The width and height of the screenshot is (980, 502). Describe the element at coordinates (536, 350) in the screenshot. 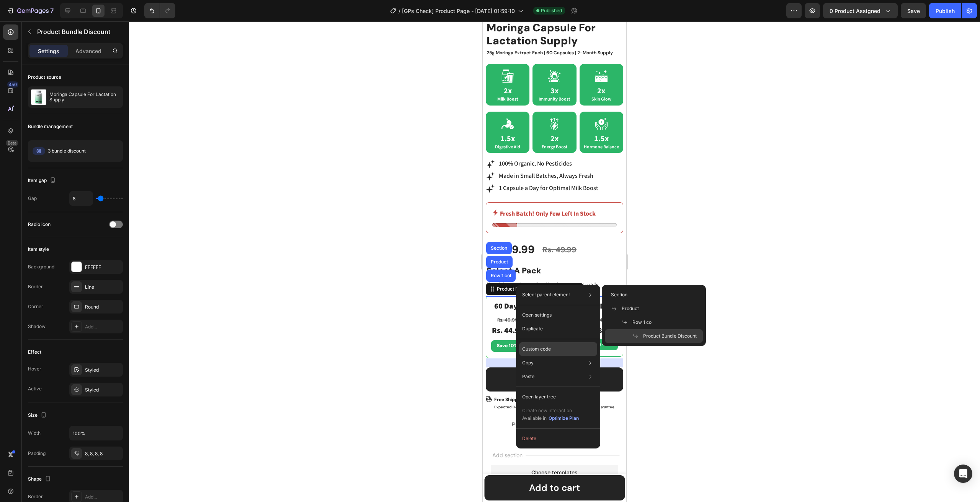

I see `p: Custom code` at that location.